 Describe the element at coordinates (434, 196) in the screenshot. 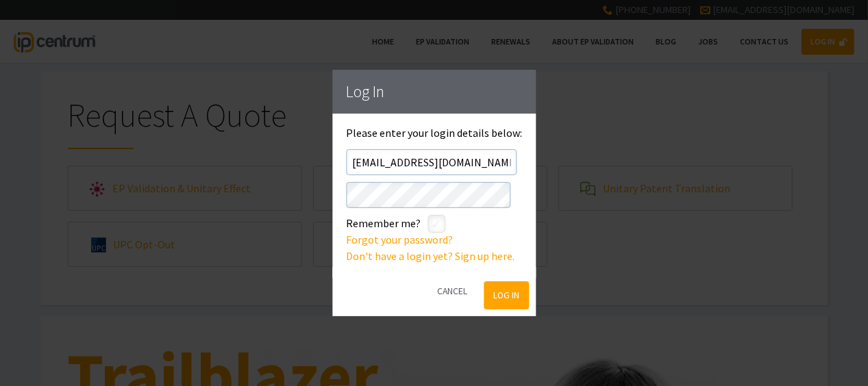

I see `div: Please enter your login details below:` at that location.